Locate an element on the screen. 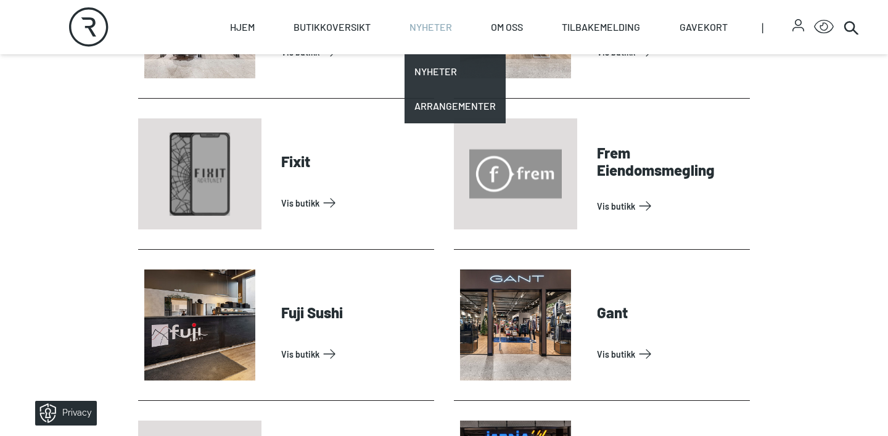  a: Vis Butikk: Fuji Sushi is located at coordinates (355, 354).